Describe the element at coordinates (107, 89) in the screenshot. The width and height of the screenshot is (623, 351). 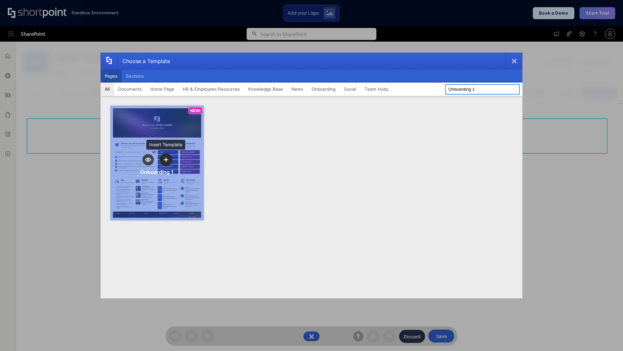
I see `button: All` at that location.